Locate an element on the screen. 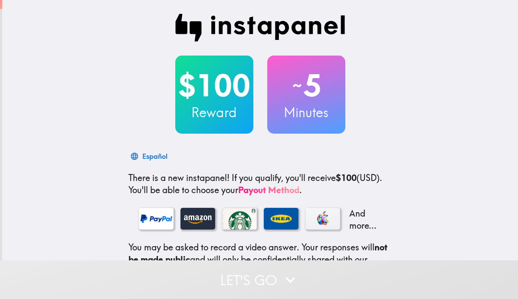 The image size is (518, 299). span: There is a new instapanel! is located at coordinates (179, 177).